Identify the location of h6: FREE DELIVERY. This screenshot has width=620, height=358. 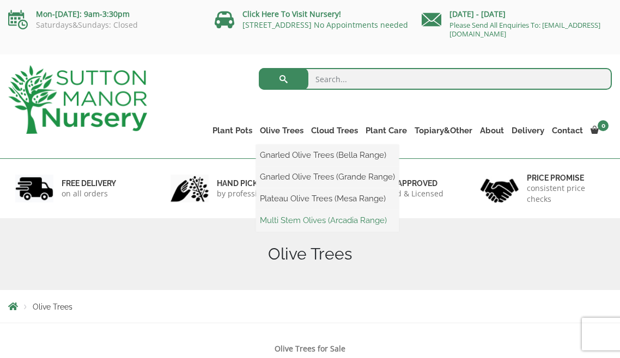
(89, 184).